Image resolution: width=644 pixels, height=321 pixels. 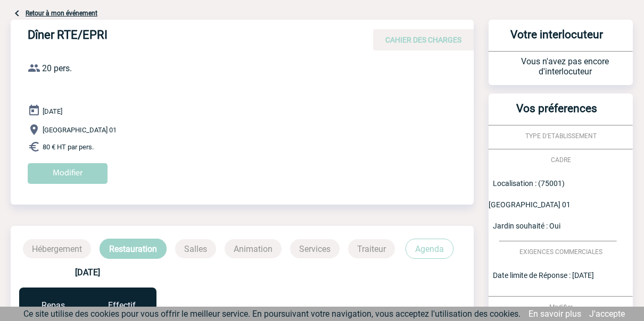 I want to click on a: En savoir plus, so click(x=555, y=314).